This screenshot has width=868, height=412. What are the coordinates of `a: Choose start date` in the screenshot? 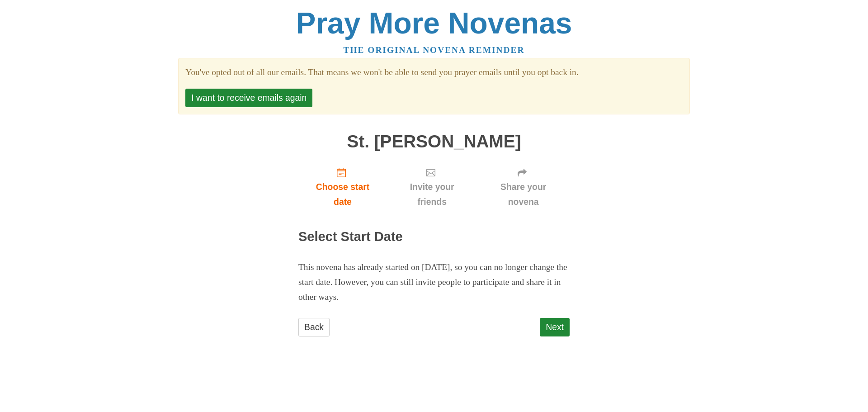 It's located at (342, 187).